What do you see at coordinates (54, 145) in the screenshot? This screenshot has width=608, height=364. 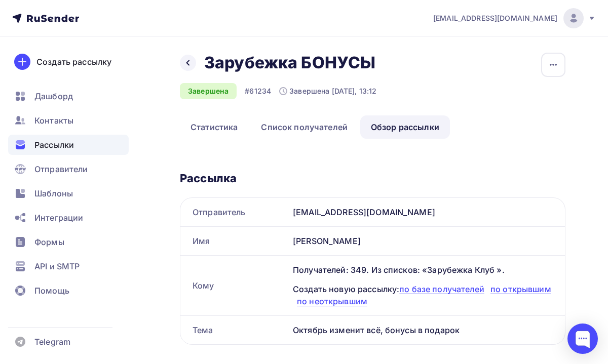 I see `span: Рассылки` at bounding box center [54, 145].